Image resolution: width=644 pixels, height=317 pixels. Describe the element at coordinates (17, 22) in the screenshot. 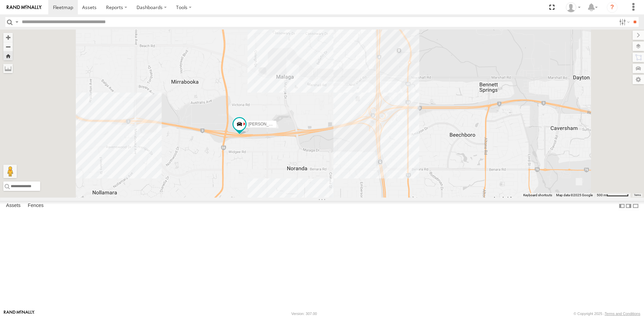

I see `label: Search Query` at that location.